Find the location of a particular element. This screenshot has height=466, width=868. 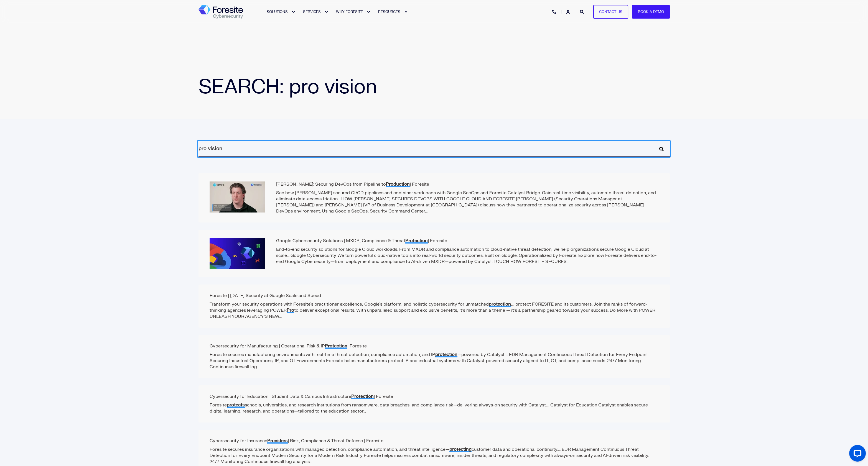

div: Expand RESOURCES is located at coordinates (406, 12).